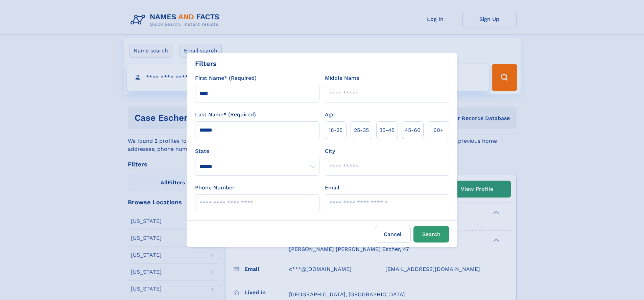 This screenshot has width=644, height=300. I want to click on label: Age, so click(329, 115).